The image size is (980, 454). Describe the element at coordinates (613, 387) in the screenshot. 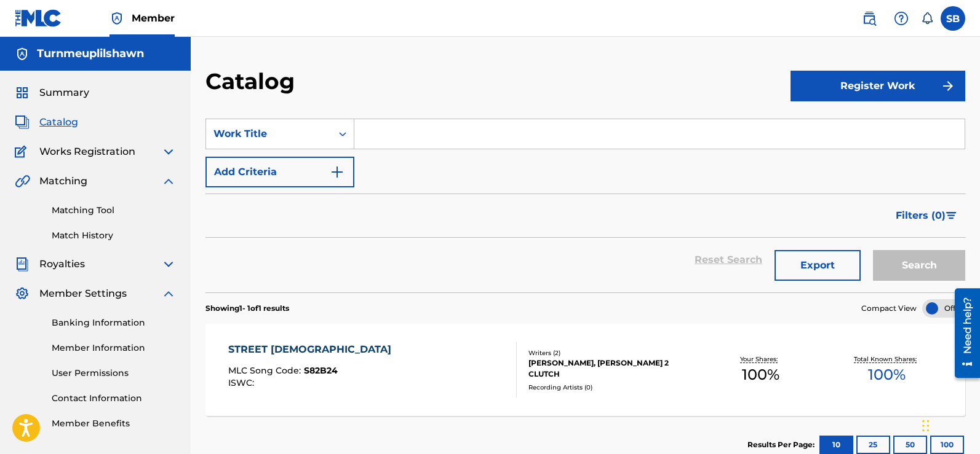

I see `div: Recording Artists ( 0 )` at that location.